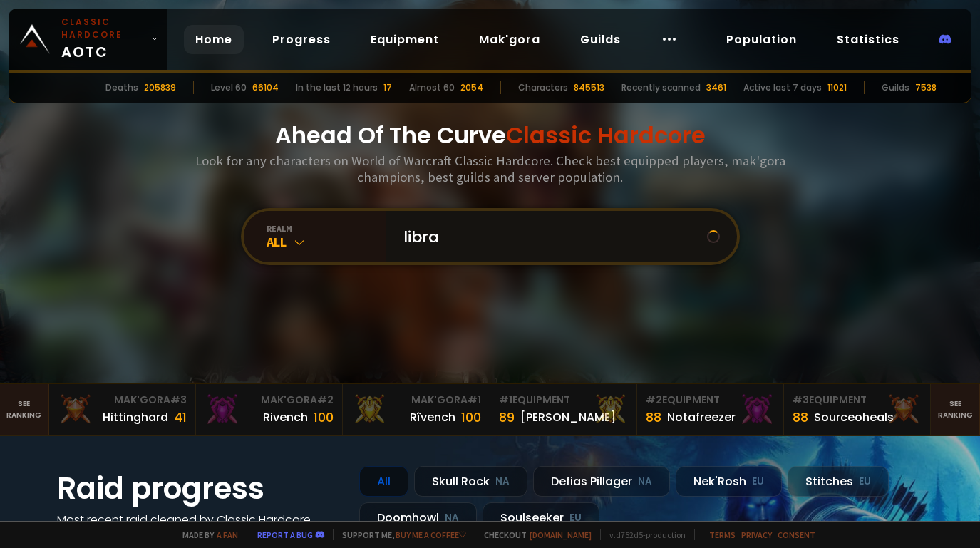  Describe the element at coordinates (285, 534) in the screenshot. I see `a: Report a bug` at that location.